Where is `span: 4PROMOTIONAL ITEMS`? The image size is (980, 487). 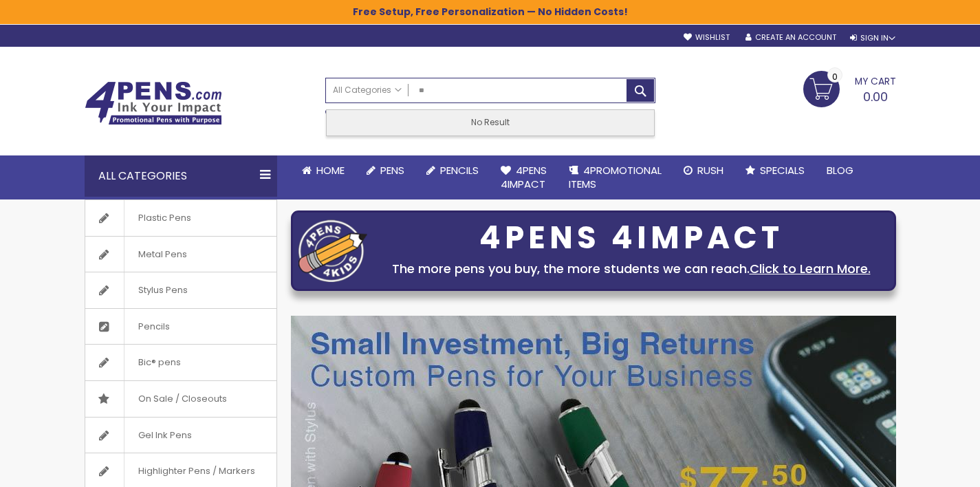 span: 4PROMOTIONAL ITEMS is located at coordinates (615, 177).